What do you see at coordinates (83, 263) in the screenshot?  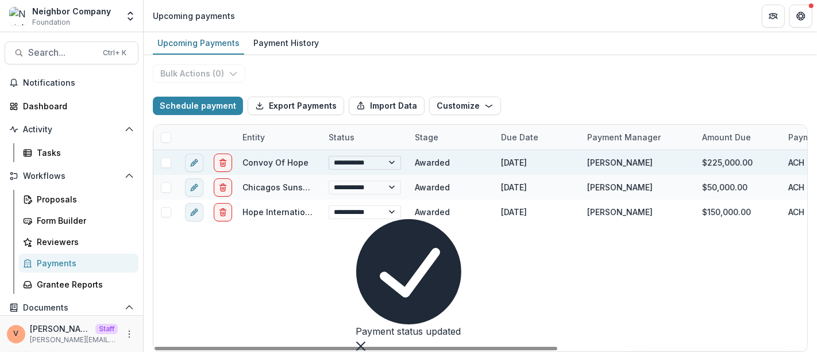 I see `div: Payments` at bounding box center [83, 263].